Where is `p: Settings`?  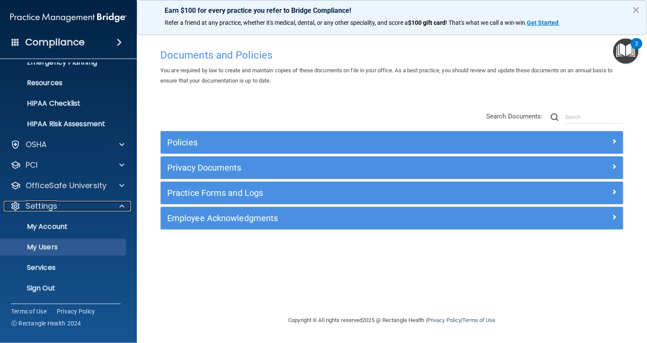
p: Settings is located at coordinates (41, 206).